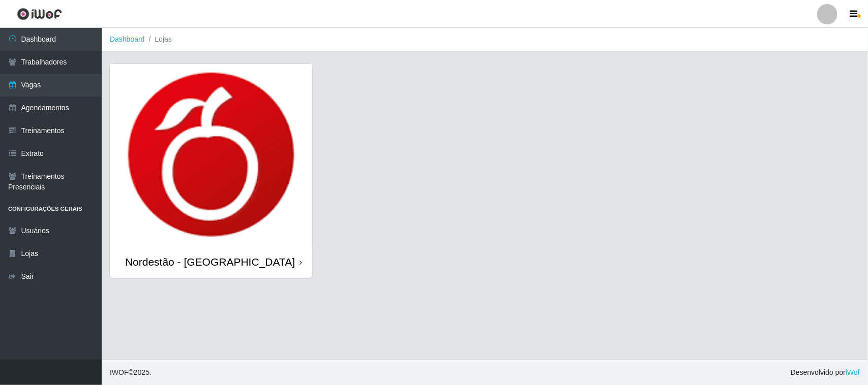 The height and width of the screenshot is (385, 868). I want to click on img: CoreUI Logo, so click(39, 14).